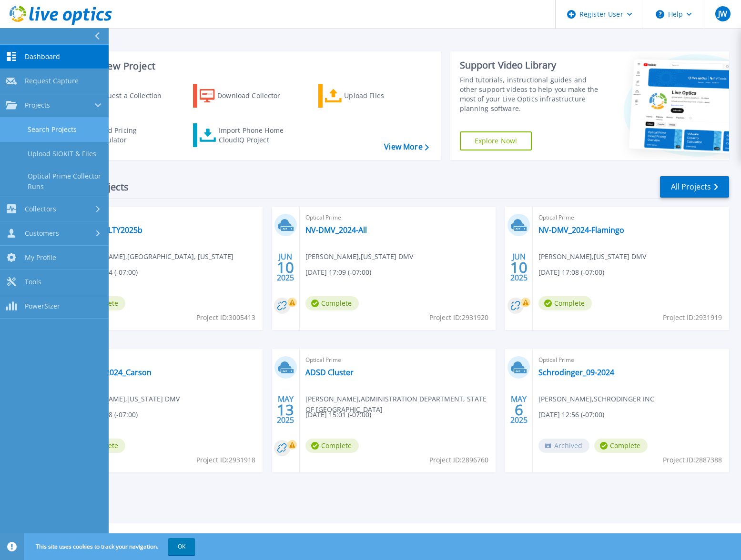 The height and width of the screenshot is (560, 741). I want to click on span: 6, so click(519, 409).